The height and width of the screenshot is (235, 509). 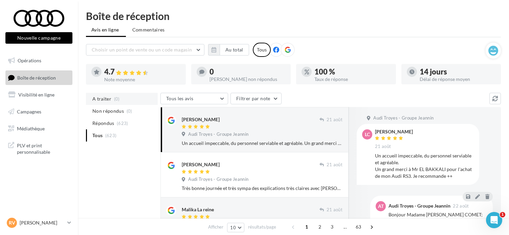 I want to click on button: 10, so click(x=235, y=227).